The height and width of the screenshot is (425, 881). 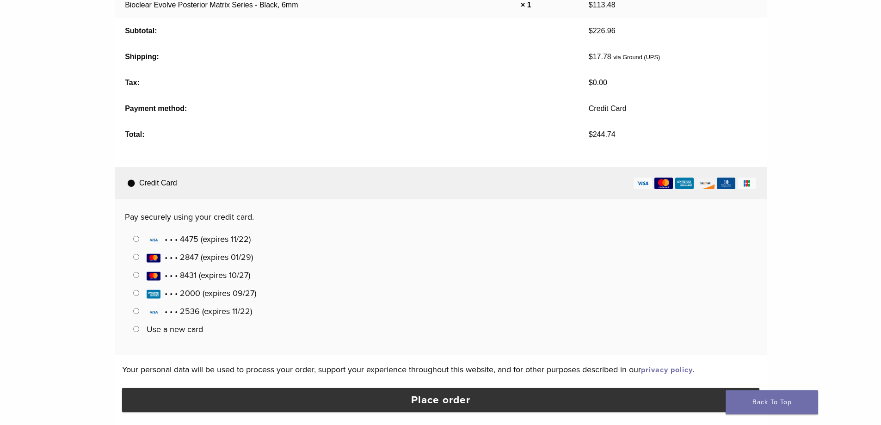 I want to click on bdi: 226.96, so click(x=602, y=31).